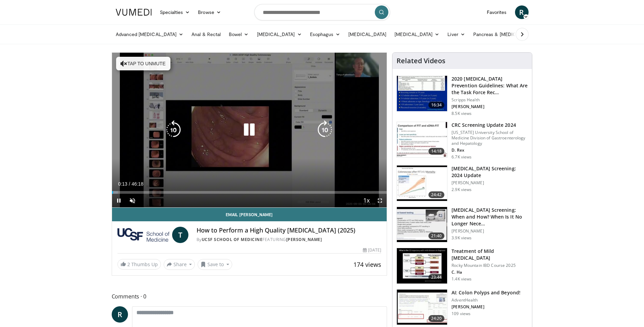 The width and height of the screenshot is (644, 327). What do you see at coordinates (323, 12) in the screenshot?
I see `input: Search topics, interventions` at bounding box center [323, 12].